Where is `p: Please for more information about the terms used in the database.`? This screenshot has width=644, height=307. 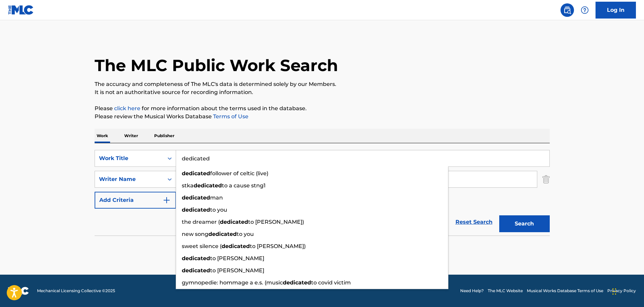
p: Please for more information about the terms used in the database. is located at coordinates (322, 108).